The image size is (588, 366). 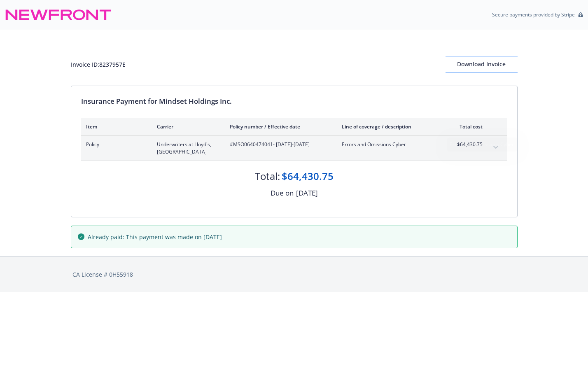 I want to click on span: Errors and Omissions Cyber, so click(x=390, y=145).